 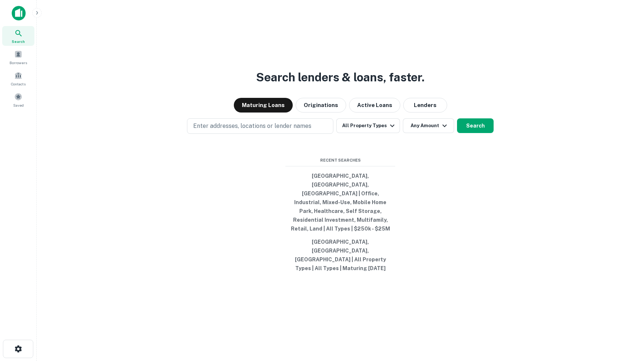 I want to click on div: Saved, so click(x=18, y=99).